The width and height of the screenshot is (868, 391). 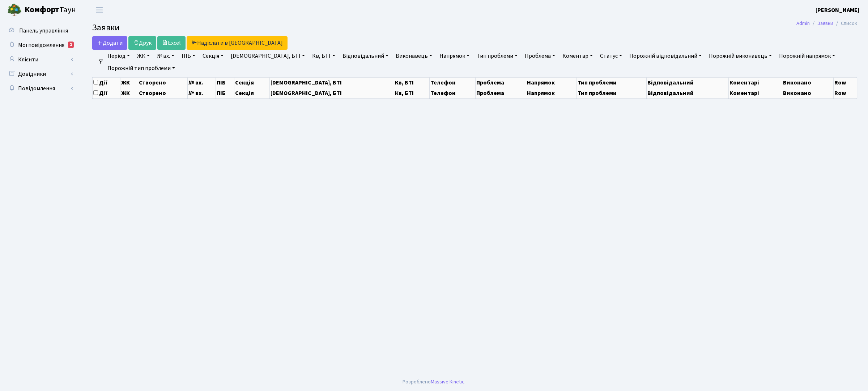 What do you see at coordinates (42, 10) in the screenshot?
I see `b: Комфорт` at bounding box center [42, 10].